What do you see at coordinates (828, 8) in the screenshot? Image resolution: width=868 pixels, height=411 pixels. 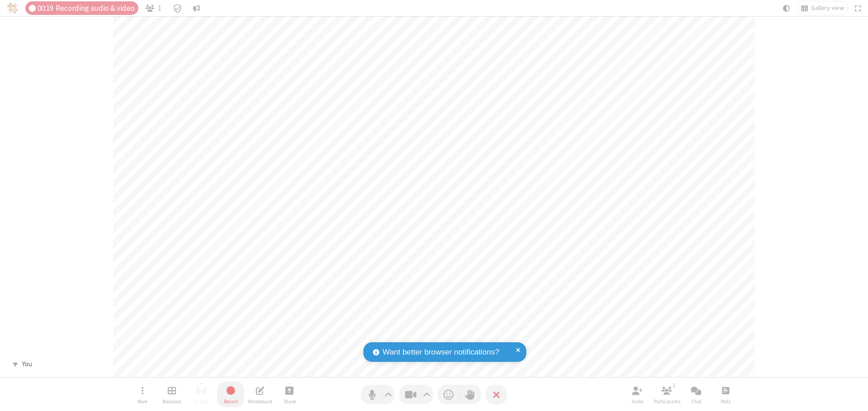 I see `span: Gallery view` at bounding box center [828, 8].